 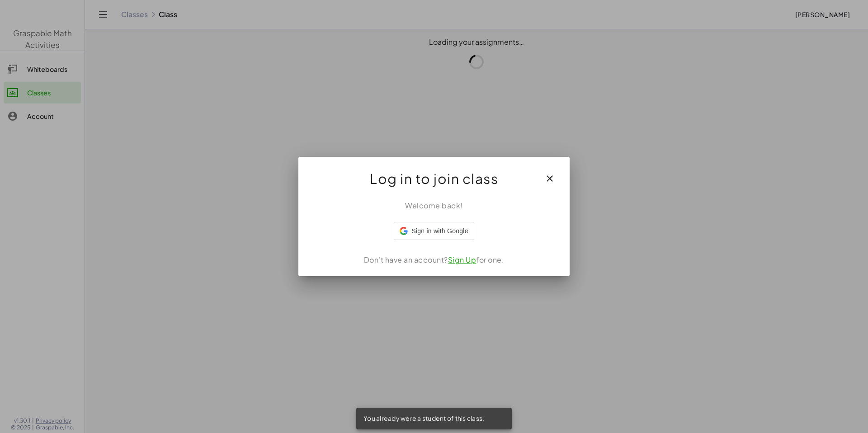 What do you see at coordinates (434, 260) in the screenshot?
I see `div: Don't have an account? for one.` at bounding box center [434, 260].